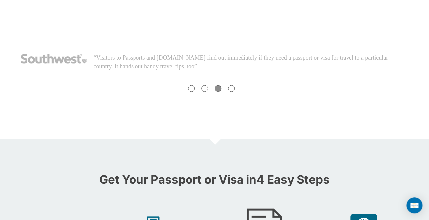 This screenshot has height=220, width=429. Describe the element at coordinates (54, 58) in the screenshot. I see `img: Southwest` at that location.